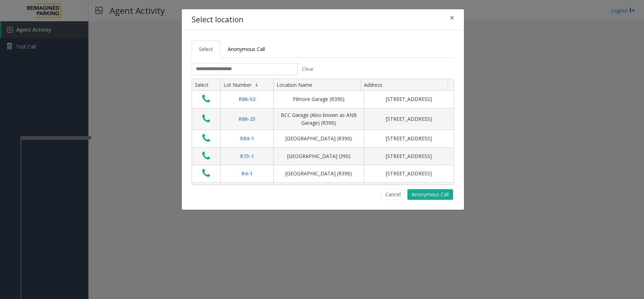 This screenshot has height=299, width=644. I want to click on span: Location Name, so click(295, 84).